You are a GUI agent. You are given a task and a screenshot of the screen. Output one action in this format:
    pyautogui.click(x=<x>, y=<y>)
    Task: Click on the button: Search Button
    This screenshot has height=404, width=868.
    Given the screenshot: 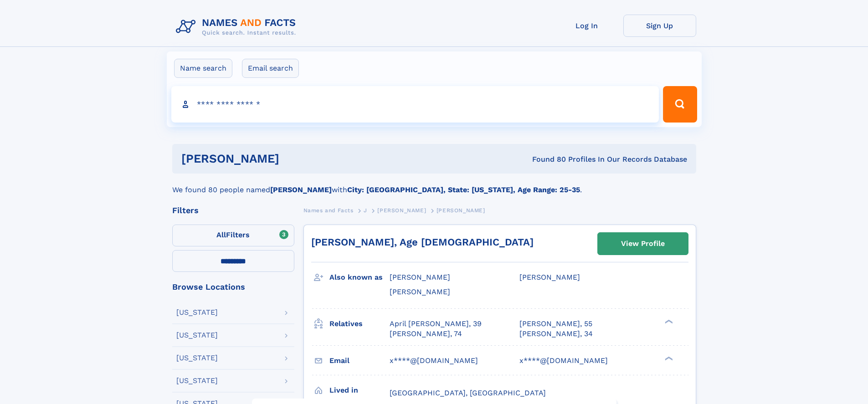 What is the action you would take?
    pyautogui.click(x=680, y=104)
    